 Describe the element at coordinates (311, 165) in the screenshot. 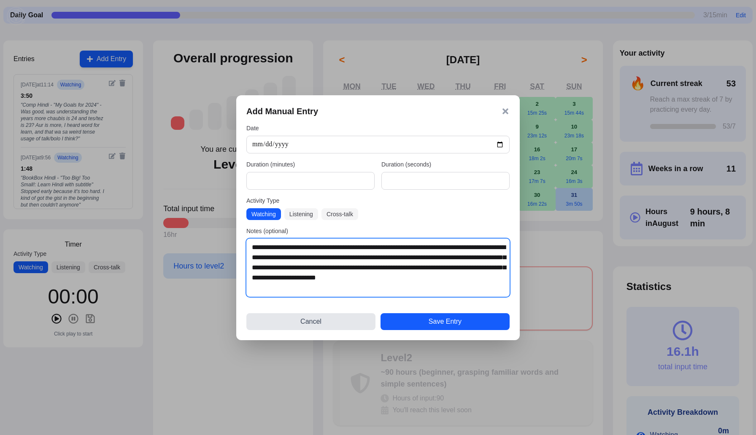

I see `label: Duration (minutes)` at that location.